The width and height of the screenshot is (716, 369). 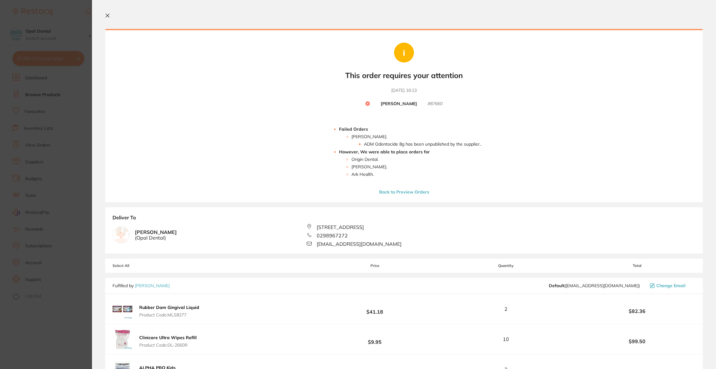 I want to click on button: Back to Preview Orders, so click(x=404, y=192).